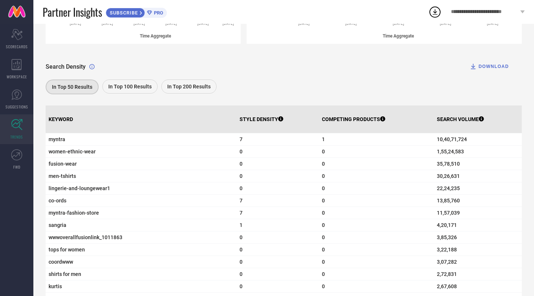  I want to click on span: SCORECARDS, so click(17, 46).